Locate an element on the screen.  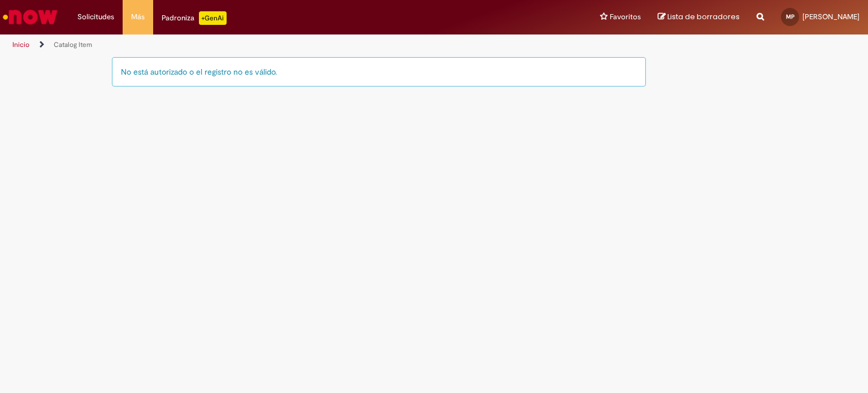
a: Catalog Item is located at coordinates (73, 44).